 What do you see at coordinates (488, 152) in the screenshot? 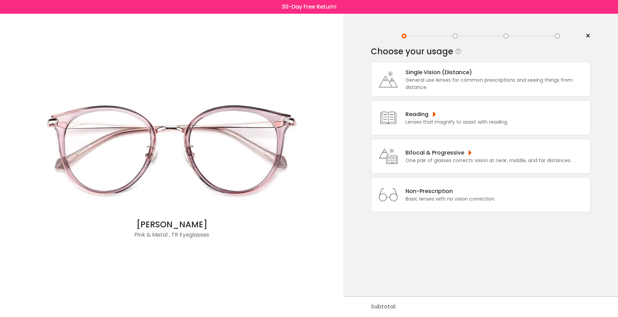
I see `div: Bifocal & Progressive` at bounding box center [488, 152].